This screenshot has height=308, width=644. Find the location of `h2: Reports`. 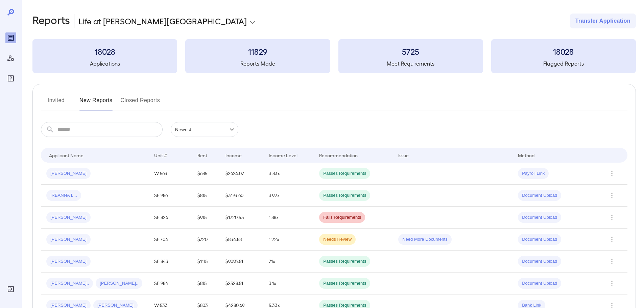

h2: Reports is located at coordinates (51, 21).